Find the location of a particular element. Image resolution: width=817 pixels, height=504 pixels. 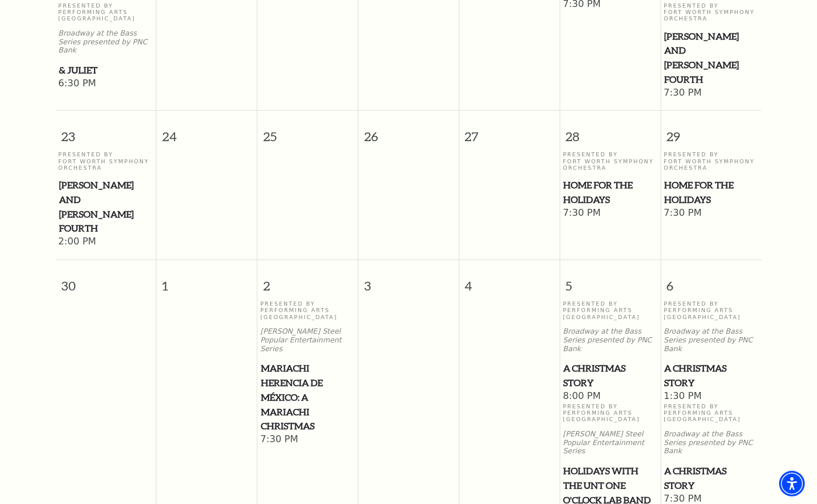

a: & Juliet is located at coordinates (106, 70).